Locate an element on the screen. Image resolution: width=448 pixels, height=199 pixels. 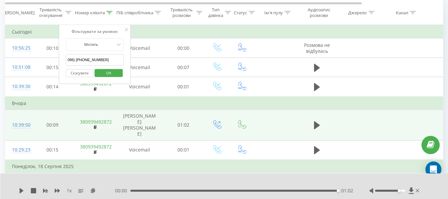
div: 10:39:30 is located at coordinates (19, 86).